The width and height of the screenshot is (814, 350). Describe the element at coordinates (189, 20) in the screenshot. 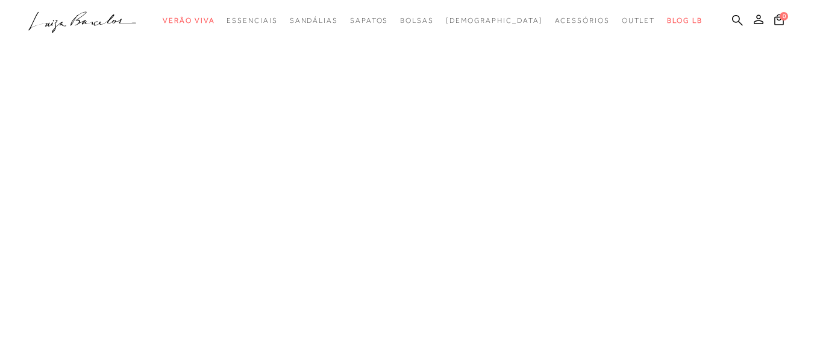

I see `span: Verão Viva` at that location.